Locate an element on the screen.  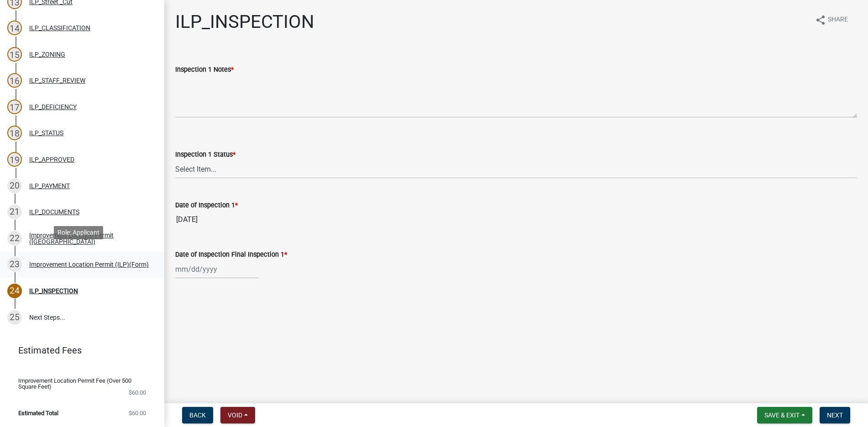
span: Share is located at coordinates (838, 20).